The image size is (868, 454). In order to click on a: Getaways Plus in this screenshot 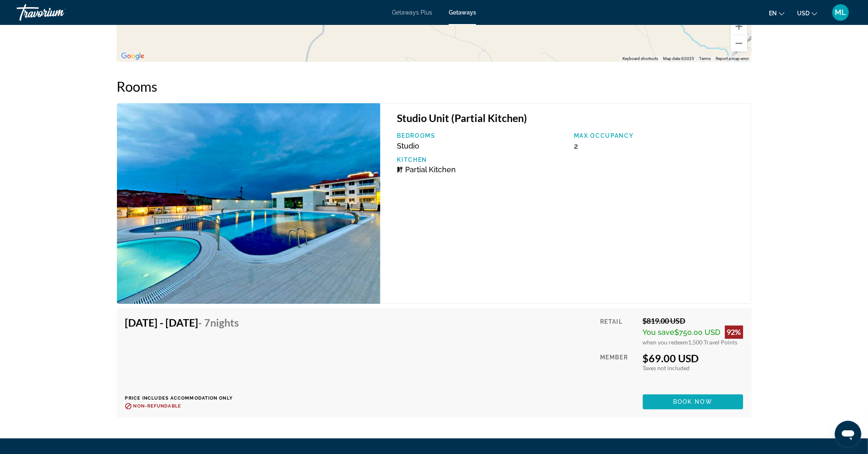, I will do `click(412, 13)`.